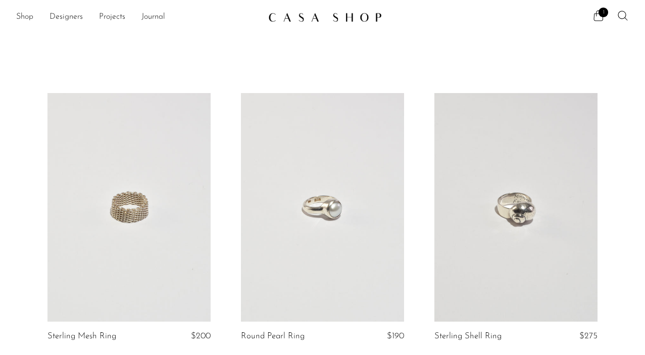  I want to click on span: 1, so click(603, 12).